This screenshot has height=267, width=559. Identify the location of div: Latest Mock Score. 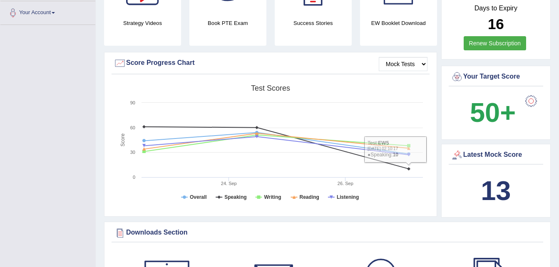
(495, 155).